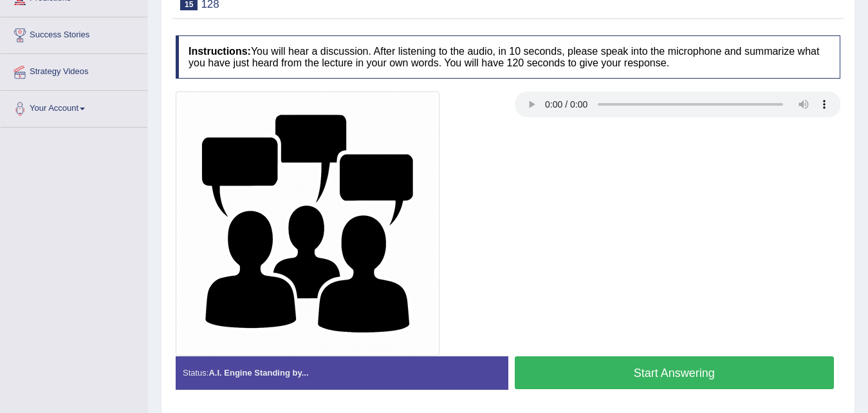 Image resolution: width=868 pixels, height=413 pixels. What do you see at coordinates (508, 57) in the screenshot?
I see `h4: You will hear a discussion. After listening to the audio, in 10 seconds, please speak into the mi...` at bounding box center [508, 57].